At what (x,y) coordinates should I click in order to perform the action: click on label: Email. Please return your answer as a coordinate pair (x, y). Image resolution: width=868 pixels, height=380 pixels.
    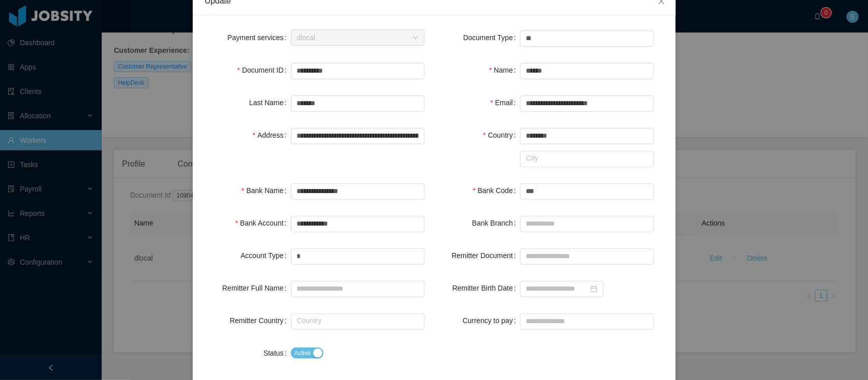
    Looking at the image, I should click on (505, 103).